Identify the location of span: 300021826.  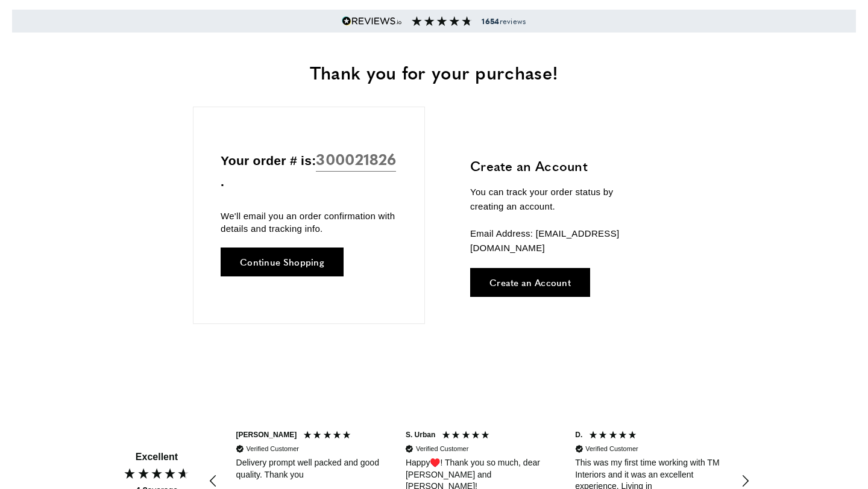
(355, 159).